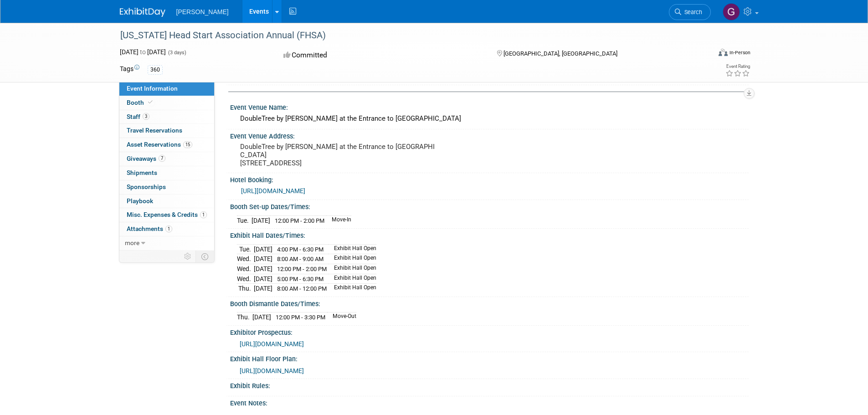 The height and width of the screenshot is (415, 868). Describe the element at coordinates (167, 159) in the screenshot. I see `a: Giveaways7` at that location.